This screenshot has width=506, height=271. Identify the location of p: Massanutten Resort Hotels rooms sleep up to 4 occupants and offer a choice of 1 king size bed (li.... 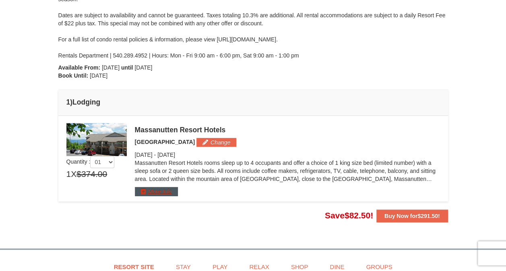
(288, 171).